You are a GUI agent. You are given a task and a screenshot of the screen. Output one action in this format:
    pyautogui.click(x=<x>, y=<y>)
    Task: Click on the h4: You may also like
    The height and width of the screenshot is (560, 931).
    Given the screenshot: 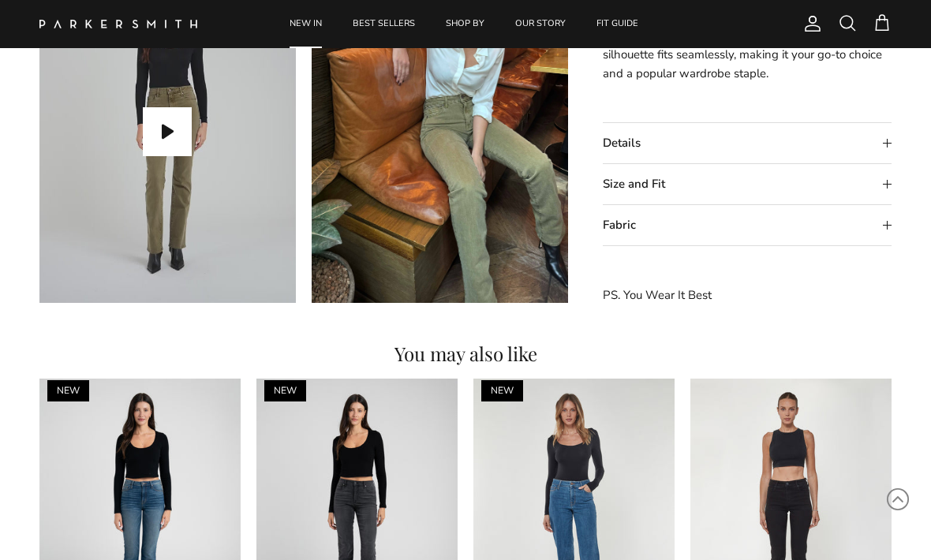 What is the action you would take?
    pyautogui.click(x=466, y=353)
    